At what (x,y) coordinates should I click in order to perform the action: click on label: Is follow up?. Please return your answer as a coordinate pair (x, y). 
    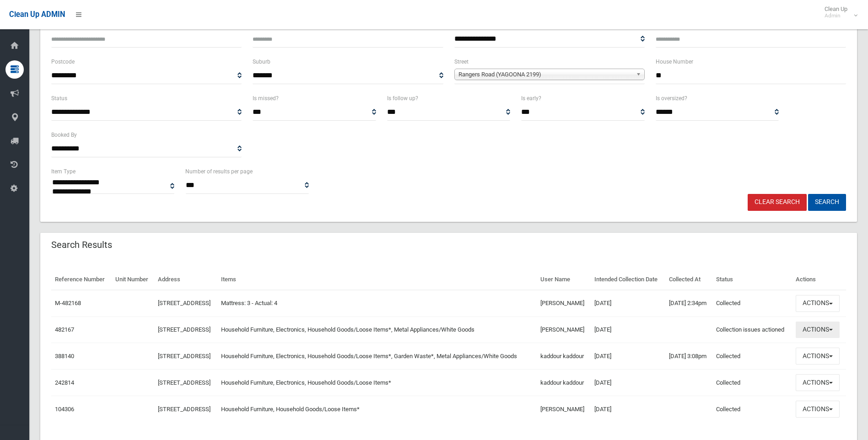
    Looking at the image, I should click on (402, 98).